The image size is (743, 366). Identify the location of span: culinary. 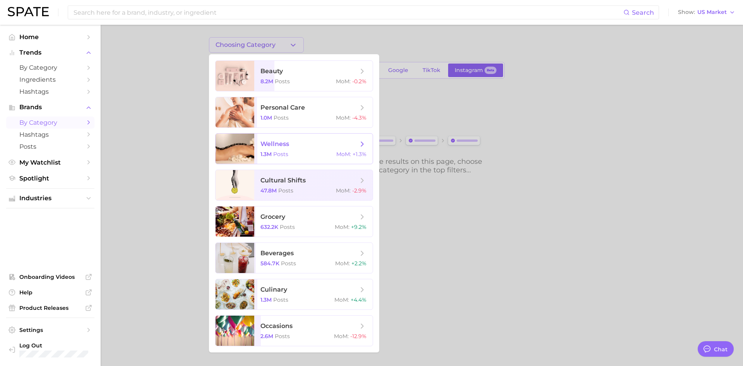
(274, 289).